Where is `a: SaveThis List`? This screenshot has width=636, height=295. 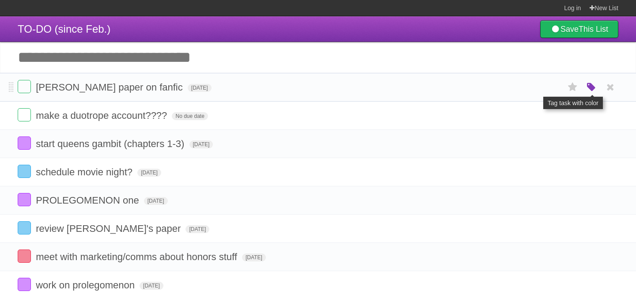 a: SaveThis List is located at coordinates (579, 29).